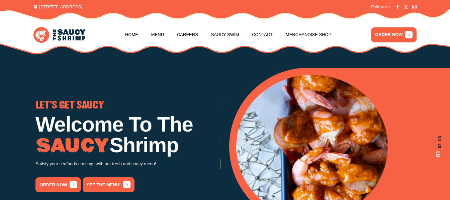  Describe the element at coordinates (438, 154) in the screenshot. I see `span: 01` at that location.